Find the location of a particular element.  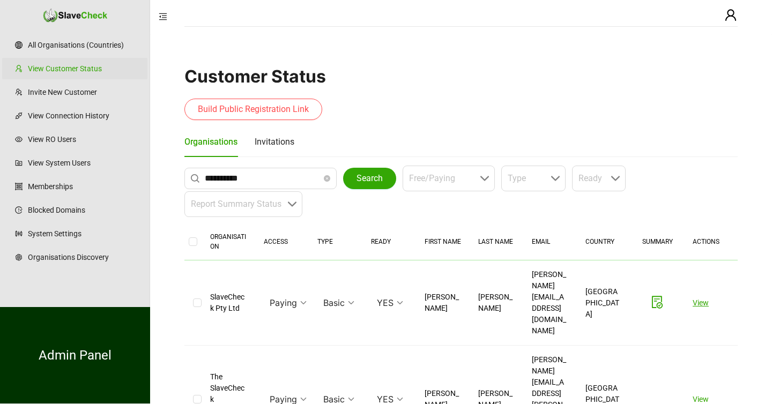

a: View Customer Status is located at coordinates (83, 69).